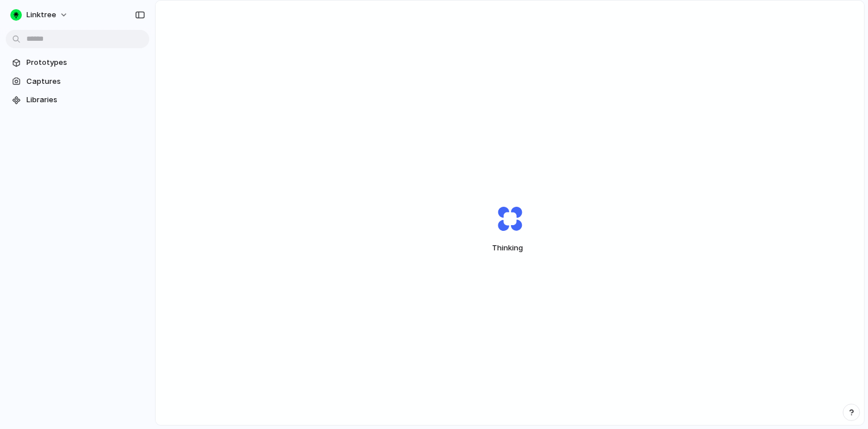 This screenshot has height=429, width=868. What do you see at coordinates (78, 100) in the screenshot?
I see `a: Libraries` at bounding box center [78, 100].